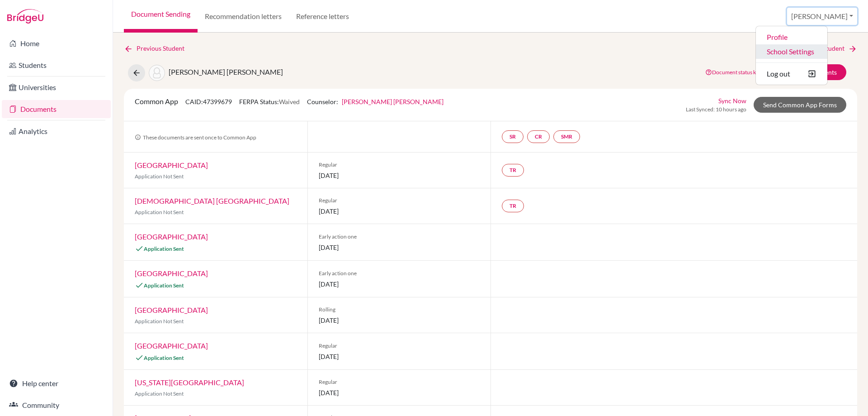 The height and width of the screenshot is (416, 868). What do you see at coordinates (800, 105) in the screenshot?
I see `a: Send Common App Forms` at bounding box center [800, 105].